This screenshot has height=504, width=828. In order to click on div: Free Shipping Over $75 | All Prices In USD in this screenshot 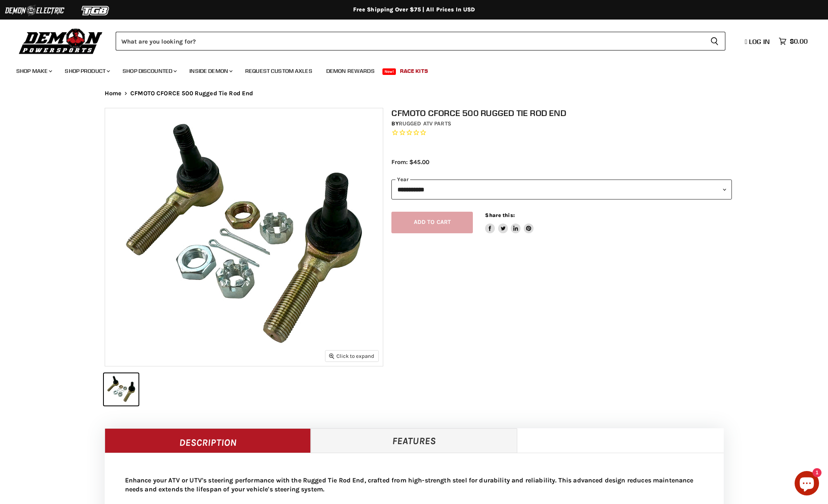, I will do `click(414, 10)`.